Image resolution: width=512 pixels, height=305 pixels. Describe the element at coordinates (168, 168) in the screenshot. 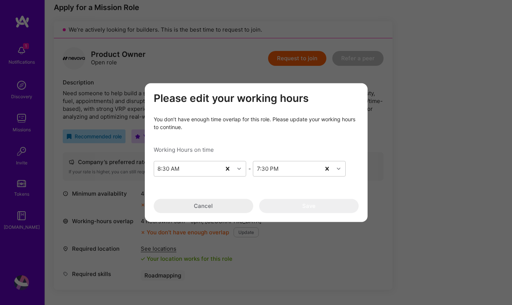

I see `div: 8:30 AM` at that location.